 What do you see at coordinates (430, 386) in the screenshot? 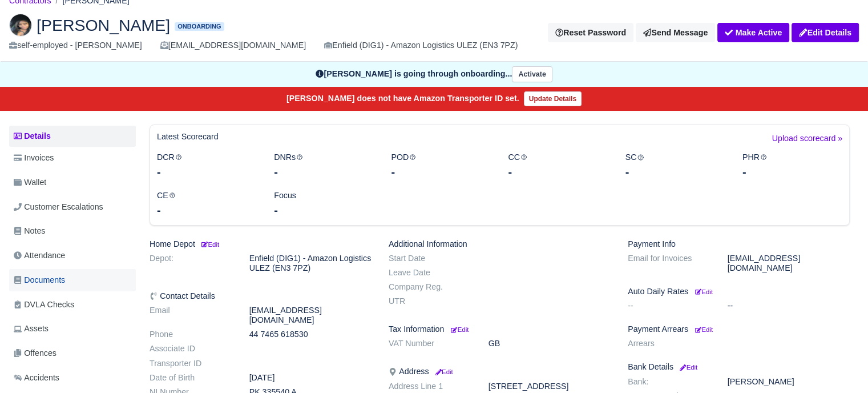
I see `dt: Address Line 1` at bounding box center [430, 386].